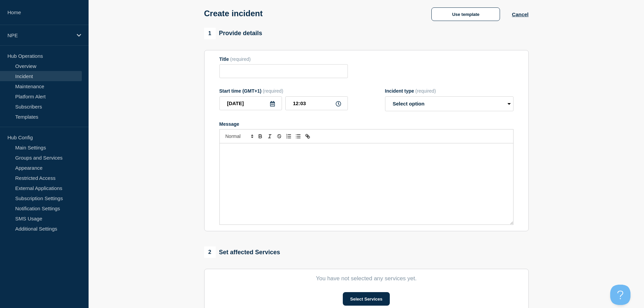 The width and height of the screenshot is (644, 308). What do you see at coordinates (279, 136) in the screenshot?
I see `button: Toggle strikethrough text` at bounding box center [279, 136].